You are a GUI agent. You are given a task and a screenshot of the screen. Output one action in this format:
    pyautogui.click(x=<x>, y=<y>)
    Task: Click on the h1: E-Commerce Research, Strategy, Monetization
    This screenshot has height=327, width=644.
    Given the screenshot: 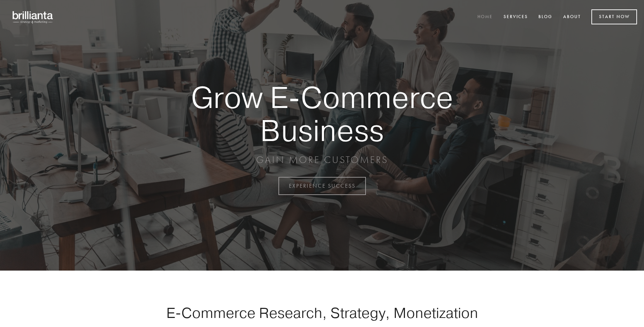 What is the action you would take?
    pyautogui.click(x=322, y=313)
    